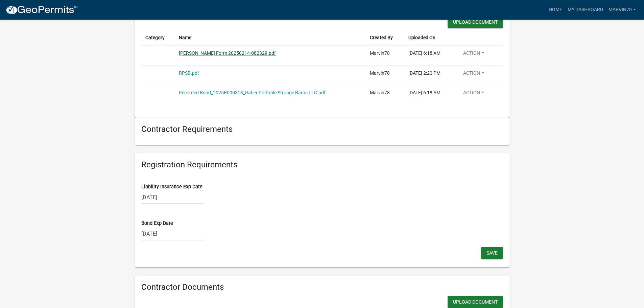  I want to click on label: Bond Exp Date, so click(157, 223).